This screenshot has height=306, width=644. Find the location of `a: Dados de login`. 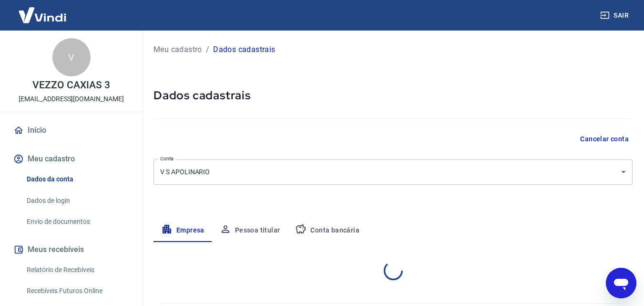

a: Dados de login is located at coordinates (77, 200).